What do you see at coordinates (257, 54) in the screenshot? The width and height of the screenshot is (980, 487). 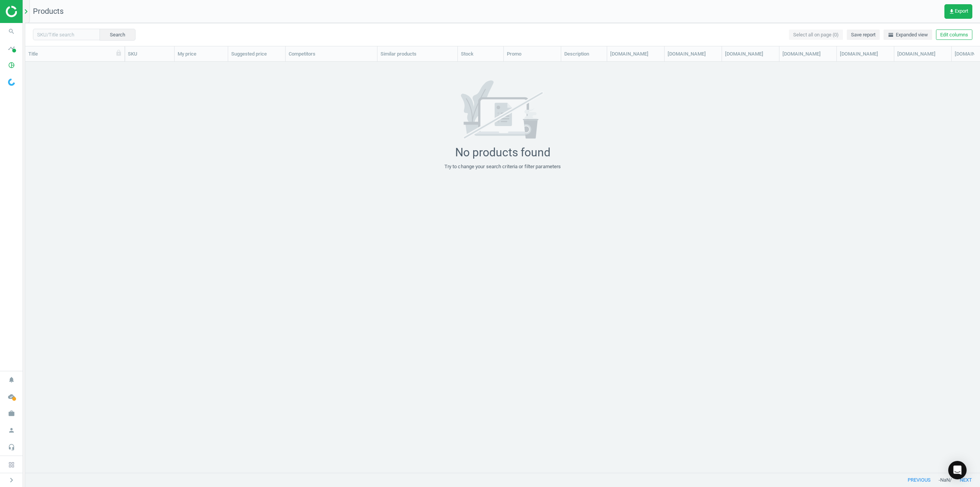 I see `div: Suggested price` at bounding box center [257, 54].